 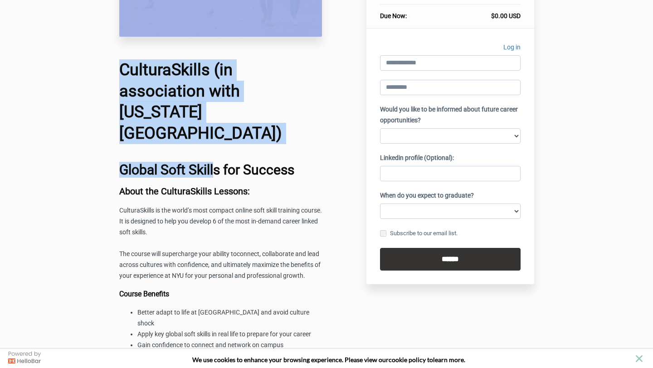 What do you see at coordinates (207, 170) in the screenshot?
I see `b: Global Soft Skills for Success` at bounding box center [207, 170].